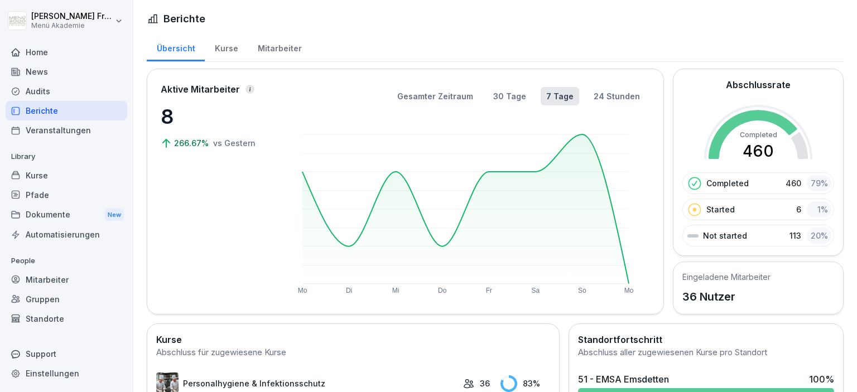 The image size is (857, 392). Describe the element at coordinates (66, 234) in the screenshot. I see `div: Automatisierungen` at that location.